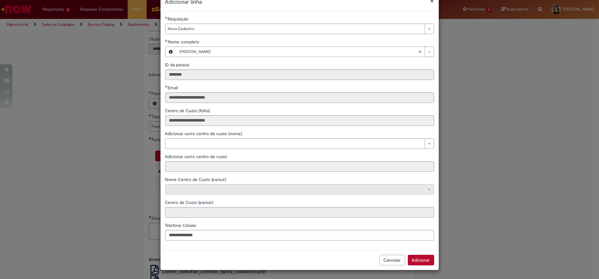 This screenshot has height=279, width=599. Describe the element at coordinates (204, 133) in the screenshot. I see `label: Adicionar outro centro de custo (nome)` at that location.